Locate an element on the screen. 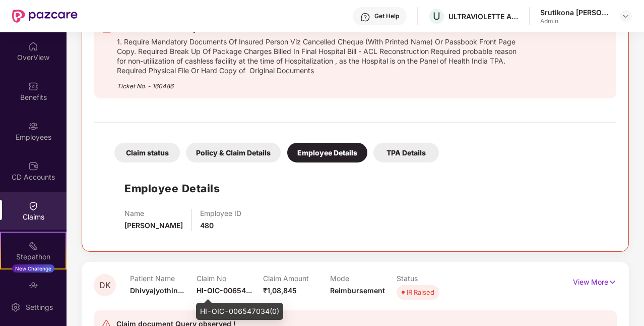 Image resolution: width=644 pixels, height=326 pixels. p: Employee ID is located at coordinates (221, 213).